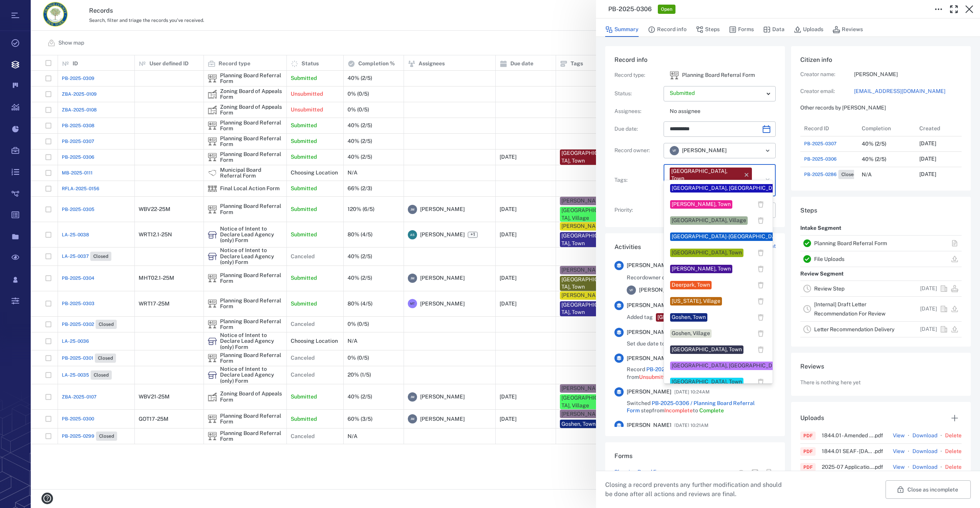 Image resolution: width=980 pixels, height=508 pixels. Describe the element at coordinates (655, 344) in the screenshot. I see `span: Set due date to` at that location.